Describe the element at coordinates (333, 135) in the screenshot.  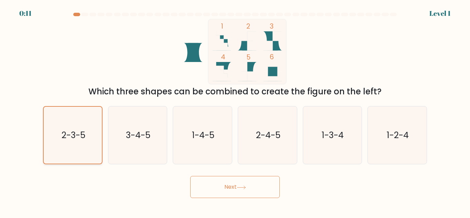
I see `text: 1-3-4` at that location.